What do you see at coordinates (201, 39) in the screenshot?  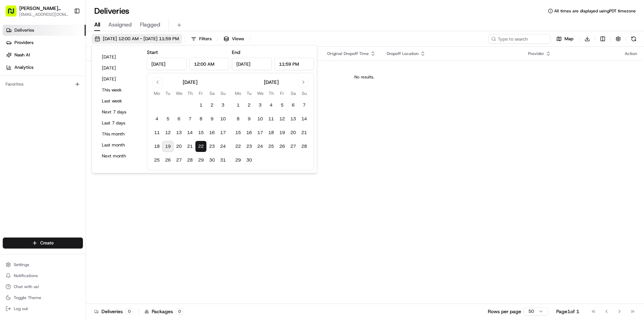 I see `button: Filters` at bounding box center [201, 39].